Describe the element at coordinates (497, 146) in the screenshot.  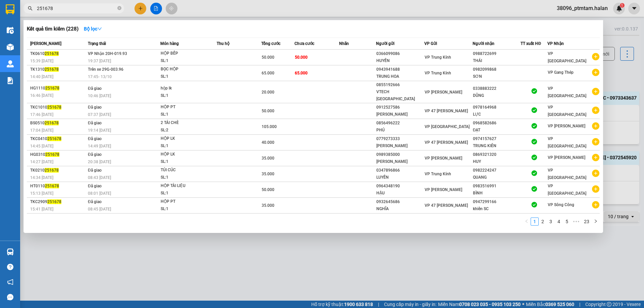
I see `div: TRUNG KIÊN` at that location.